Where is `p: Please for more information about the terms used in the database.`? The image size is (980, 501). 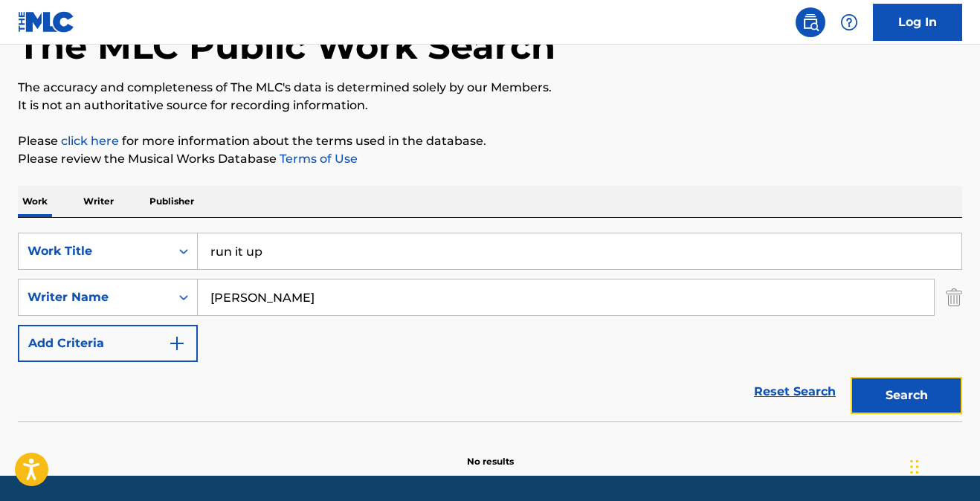 p: Please for more information about the terms used in the database. is located at coordinates (490, 141).